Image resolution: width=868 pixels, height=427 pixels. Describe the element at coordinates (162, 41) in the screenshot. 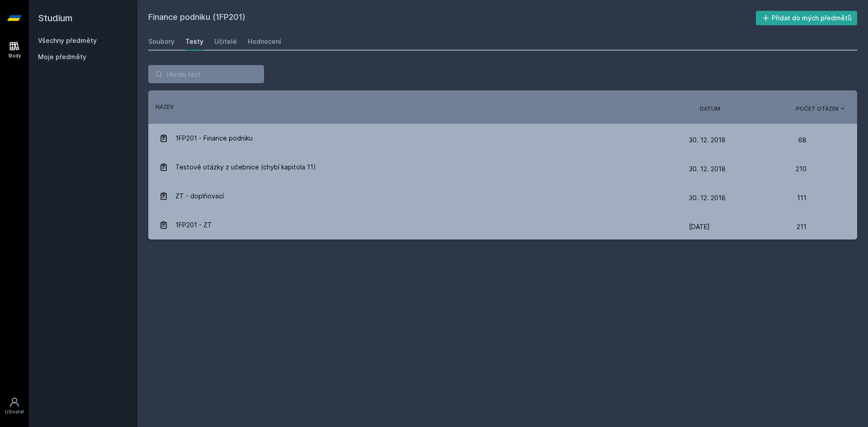

I see `div: Soubory` at that location.